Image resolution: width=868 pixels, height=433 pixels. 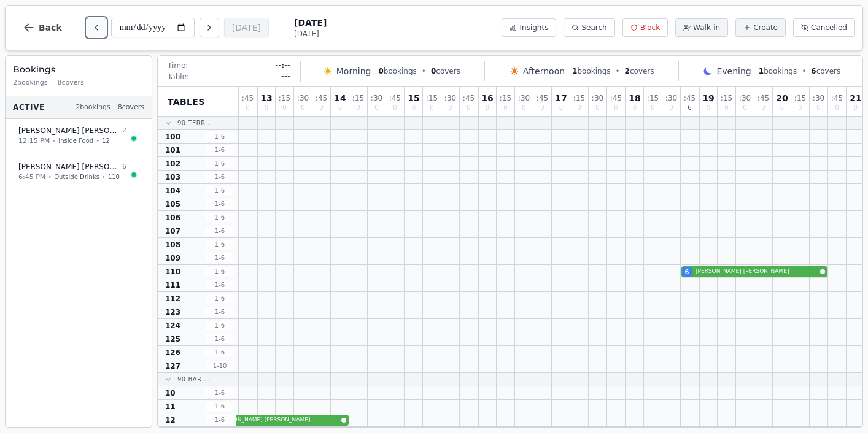 What do you see at coordinates (486, 98) in the screenshot?
I see `span: 16` at bounding box center [486, 98].